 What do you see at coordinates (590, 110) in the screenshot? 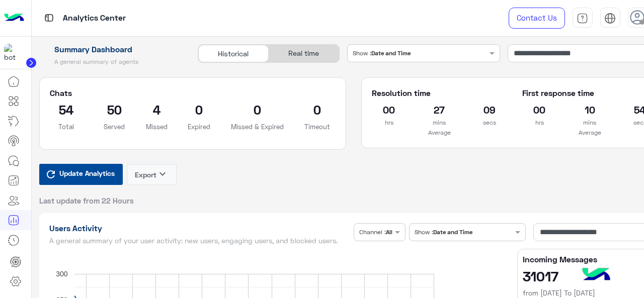
I see `h2: 10` at bounding box center [590, 110].